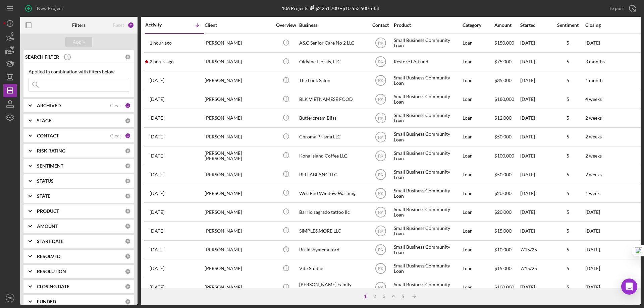 The image size is (644, 308). Describe the element at coordinates (48, 257) in the screenshot. I see `b: RESOLVED` at that location.